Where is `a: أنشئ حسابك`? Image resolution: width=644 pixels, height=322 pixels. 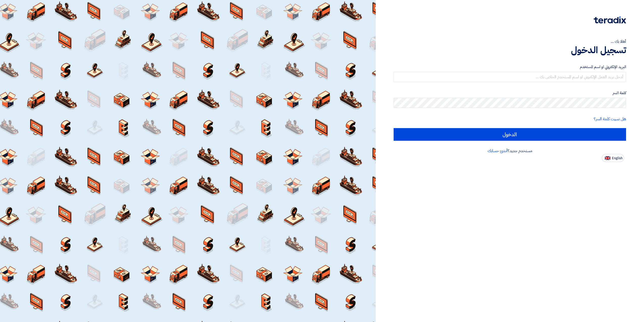
a: أنشئ حسابك is located at coordinates (497, 151).